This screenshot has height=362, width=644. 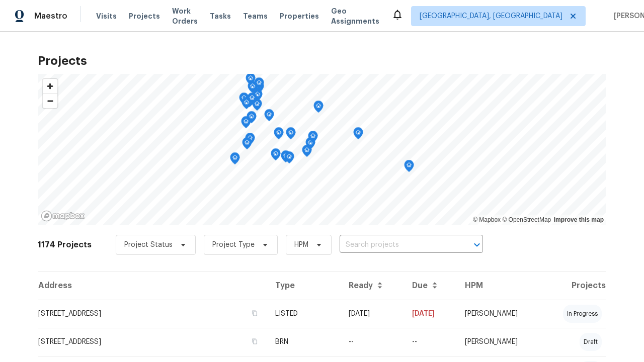 What do you see at coordinates (430, 286) in the screenshot?
I see `th: Due` at bounding box center [430, 286].